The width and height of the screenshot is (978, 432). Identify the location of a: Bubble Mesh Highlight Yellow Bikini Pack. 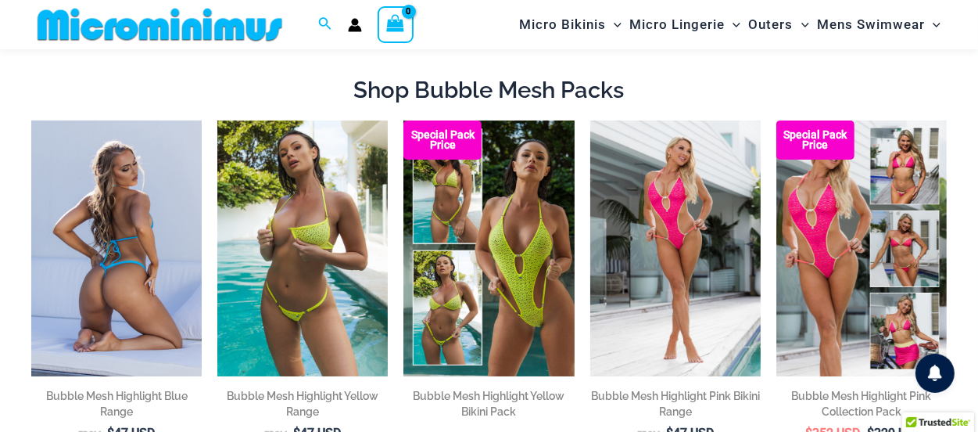
(489, 406).